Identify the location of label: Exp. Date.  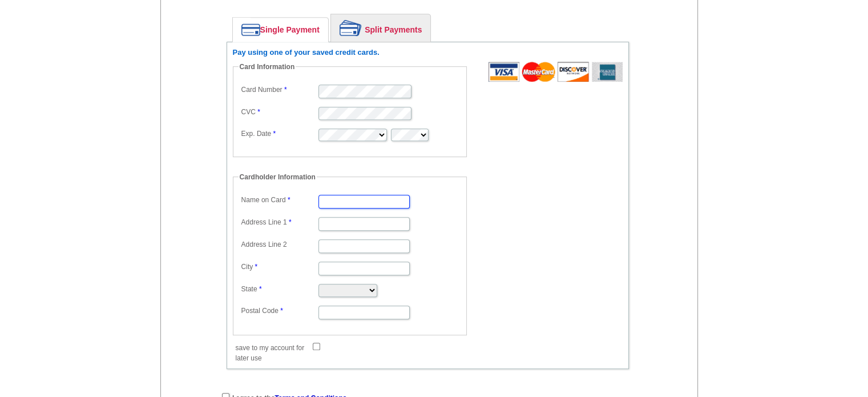
(279, 134).